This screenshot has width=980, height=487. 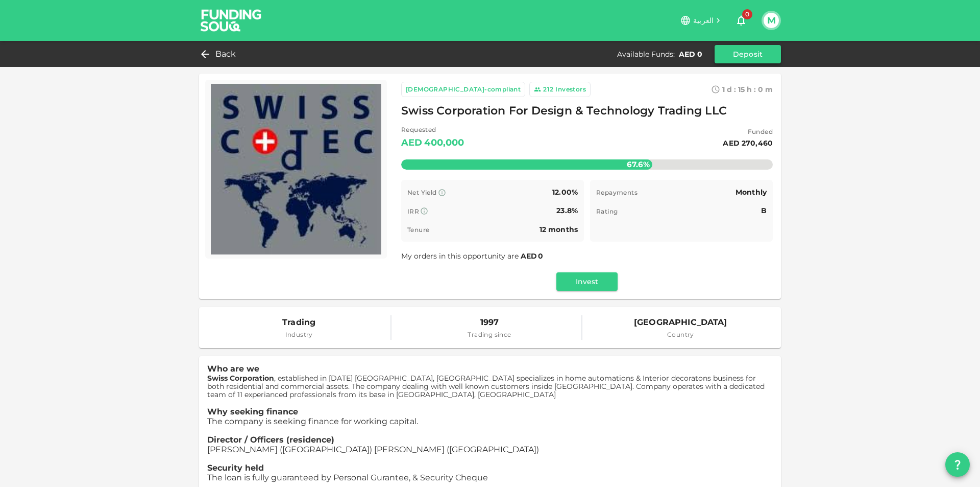 What do you see at coordinates (567, 211) in the screenshot?
I see `span: 23.8%` at bounding box center [567, 211].